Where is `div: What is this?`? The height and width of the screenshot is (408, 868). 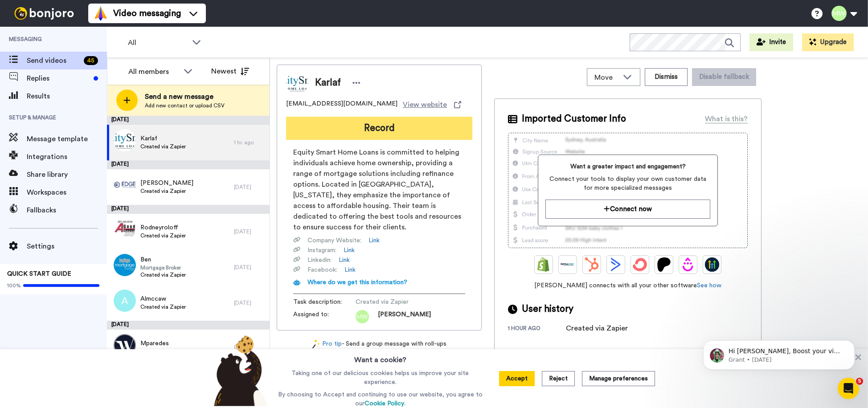 div: What is this? is located at coordinates (726, 119).